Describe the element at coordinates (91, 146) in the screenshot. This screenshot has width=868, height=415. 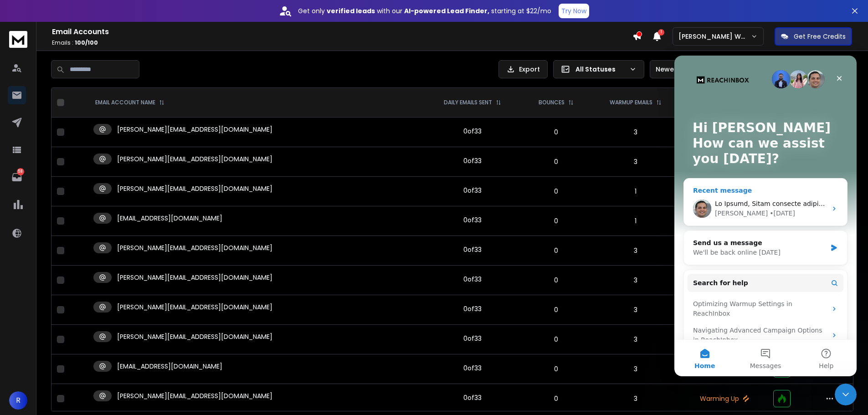
I see `div: Recent messageProfile image for RajLo Ipsumd, Sitam consecte adipiscing elitse doe te incididun u...` at that location.